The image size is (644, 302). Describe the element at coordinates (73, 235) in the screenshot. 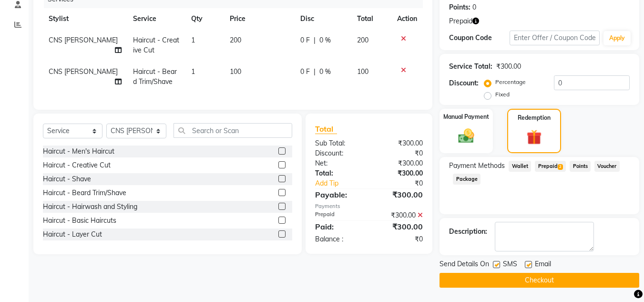

I see `div: Haircut - Layer Cut` at that location.